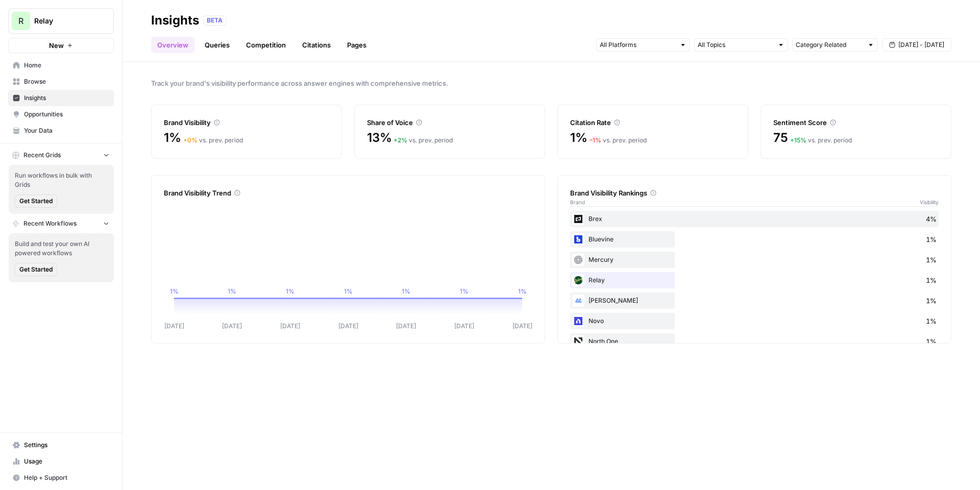 This screenshot has height=490, width=980. What do you see at coordinates (66, 445) in the screenshot?
I see `span: Settings` at bounding box center [66, 445].